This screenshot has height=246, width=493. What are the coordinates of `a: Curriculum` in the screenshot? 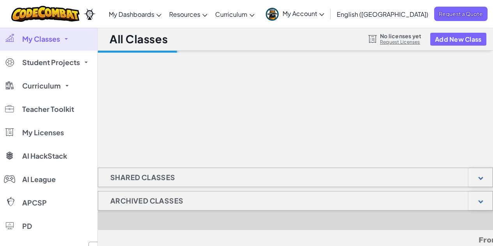 It's located at (235, 14).